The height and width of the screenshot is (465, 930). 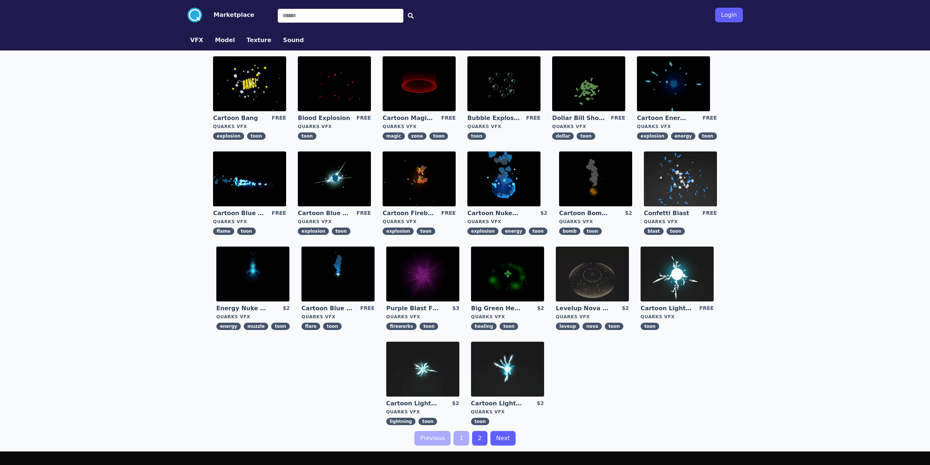 I want to click on a: Cartoon Nuke Energy Explosion, so click(x=494, y=213).